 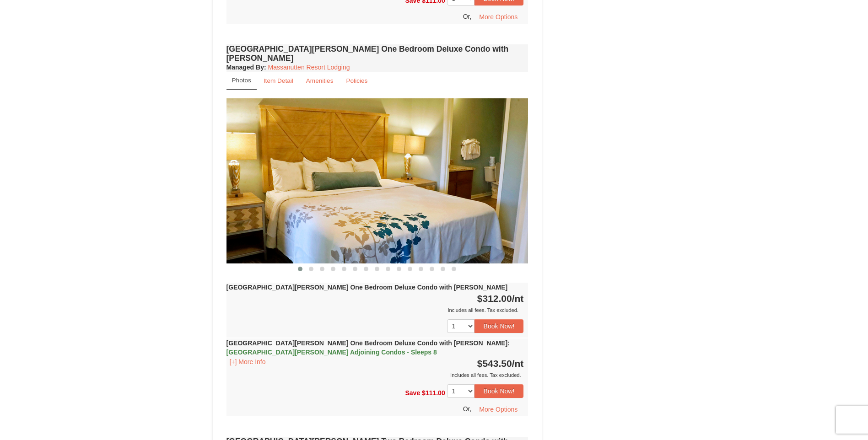 I want to click on span: Save, so click(x=412, y=393).